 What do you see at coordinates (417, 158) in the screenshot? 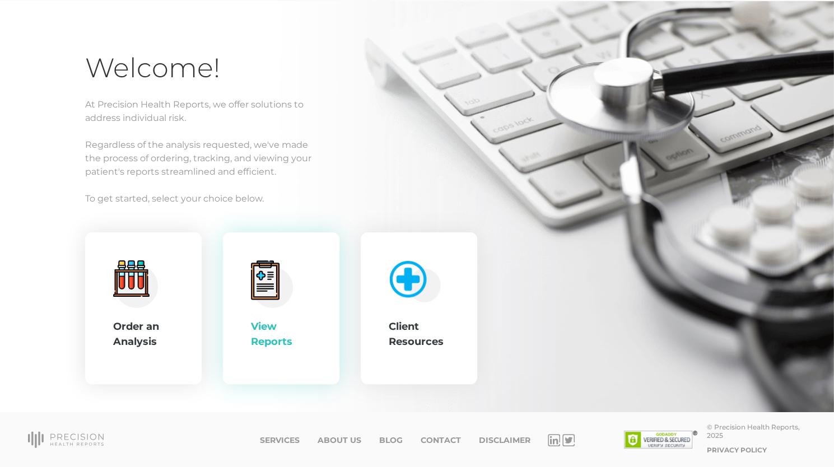
I see `p: Regardless of the analysis requested, we've made the process of ordering, tracking, and viewing y...` at bounding box center [417, 158].